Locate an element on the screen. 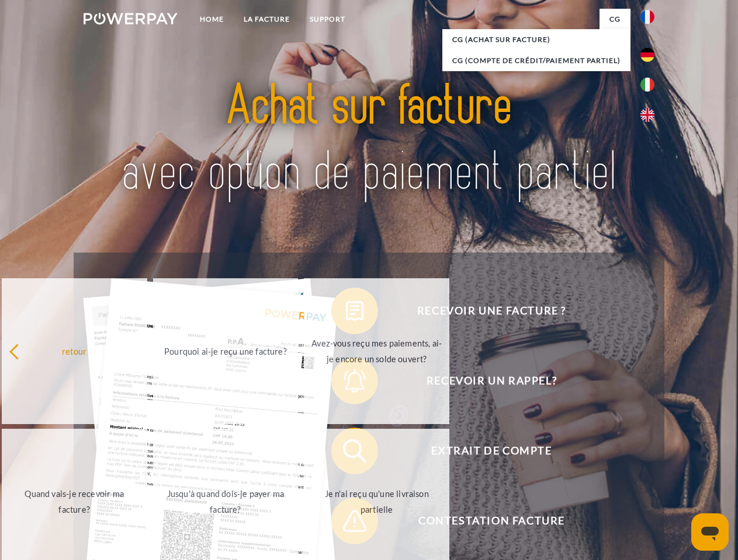 The height and width of the screenshot is (560, 738). img: it is located at coordinates (647, 85).